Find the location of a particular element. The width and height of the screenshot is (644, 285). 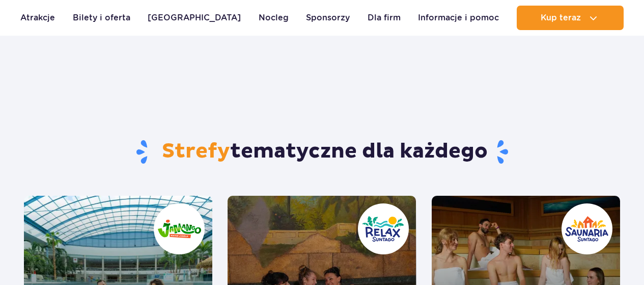

button: Kup teraz is located at coordinates (570, 18).